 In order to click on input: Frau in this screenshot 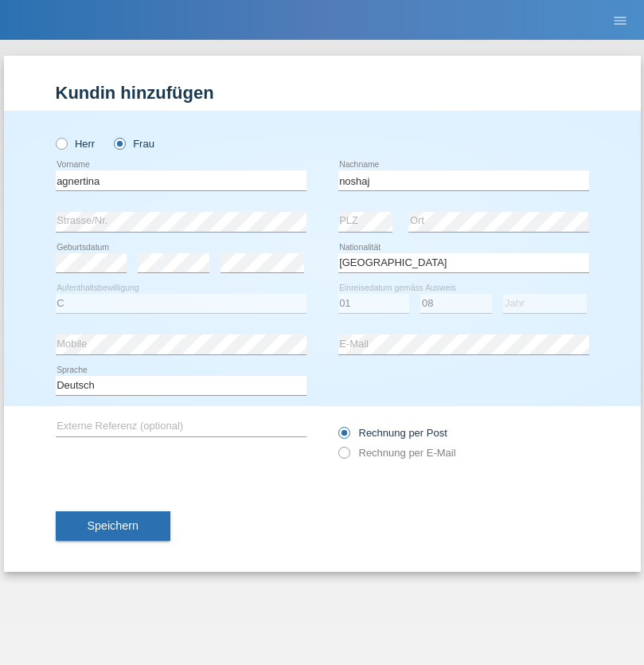, I will do `click(119, 143)`.